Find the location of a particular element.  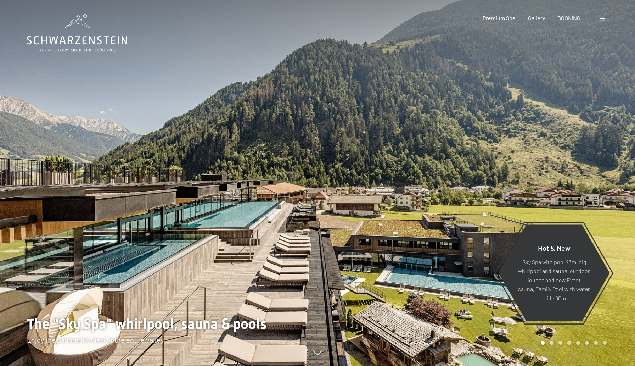

span: Gallery is located at coordinates (536, 18).